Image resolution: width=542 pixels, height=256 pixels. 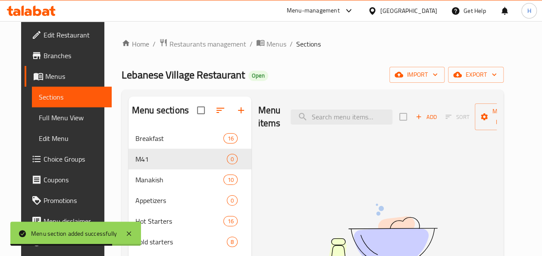 What do you see at coordinates (181, 200) in the screenshot?
I see `div: Appetizers` at bounding box center [181, 200].